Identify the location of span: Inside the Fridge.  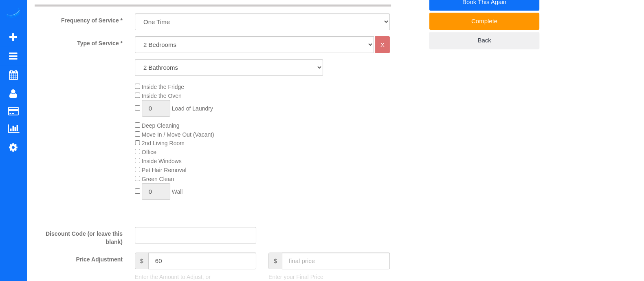
(163, 87).